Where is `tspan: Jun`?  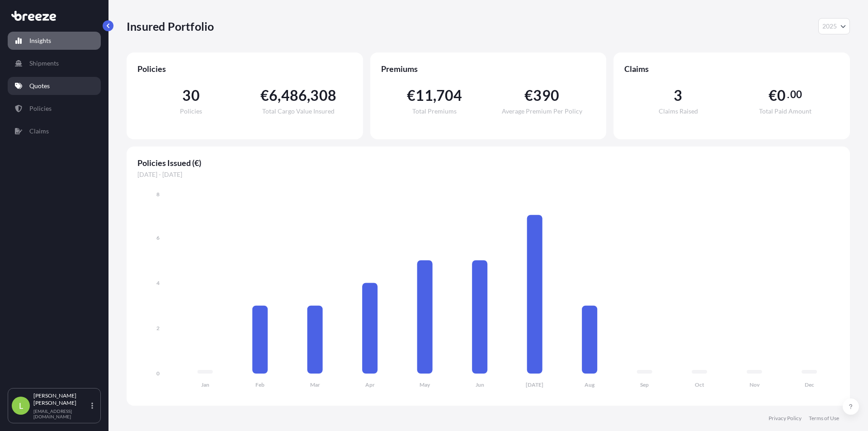
tspan: Jun is located at coordinates (480, 384).